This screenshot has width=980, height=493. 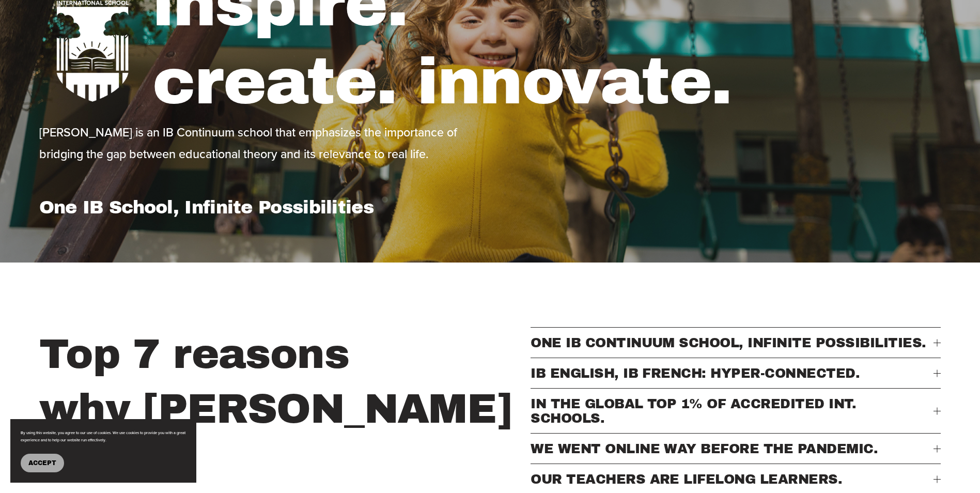 What do you see at coordinates (43, 463) in the screenshot?
I see `button: Accept` at bounding box center [43, 463].